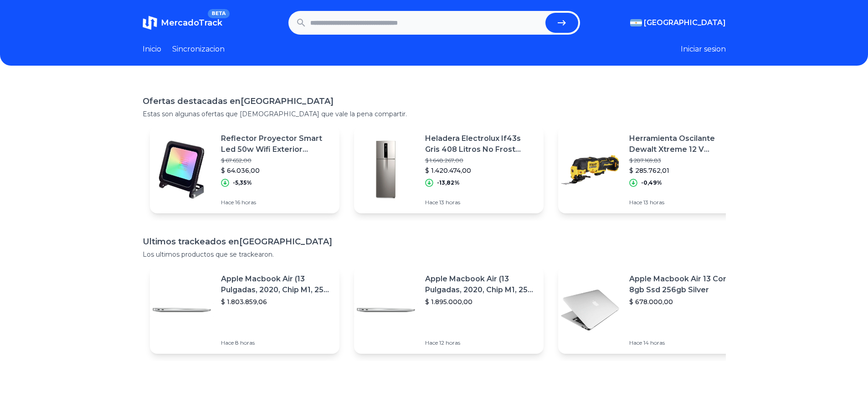 Image resolution: width=868 pixels, height=419 pixels. I want to click on p: Hace 12 horas, so click(480, 343).